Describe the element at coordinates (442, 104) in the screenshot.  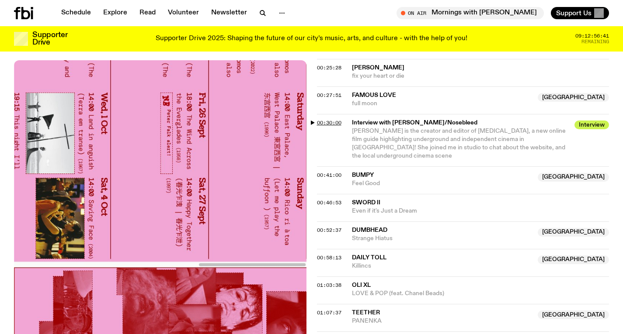
I see `span: full moon` at that location.